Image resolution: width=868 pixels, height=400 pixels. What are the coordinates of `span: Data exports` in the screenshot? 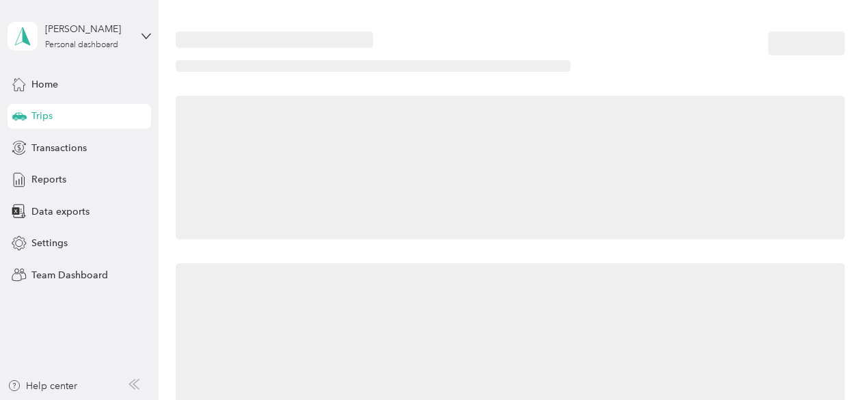 It's located at (60, 211).